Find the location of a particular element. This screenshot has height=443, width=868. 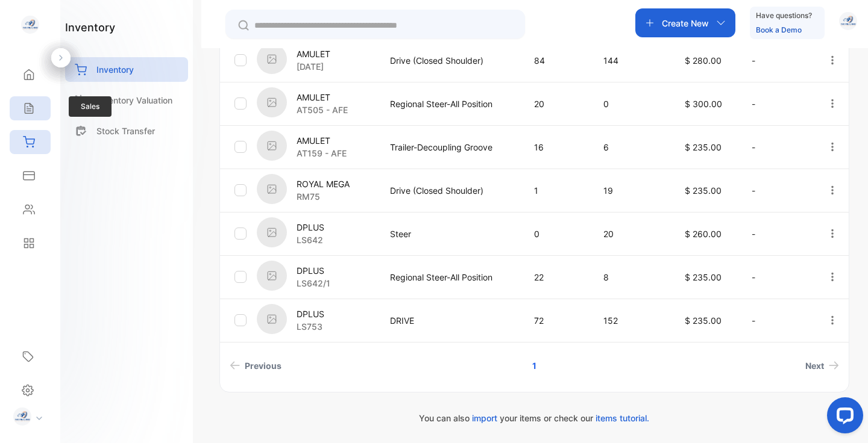

span: import is located at coordinates (485, 418).